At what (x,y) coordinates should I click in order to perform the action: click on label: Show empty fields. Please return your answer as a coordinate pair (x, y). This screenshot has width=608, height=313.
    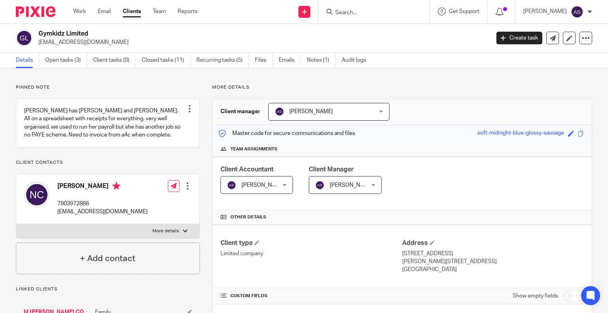
    Looking at the image, I should click on (535, 296).